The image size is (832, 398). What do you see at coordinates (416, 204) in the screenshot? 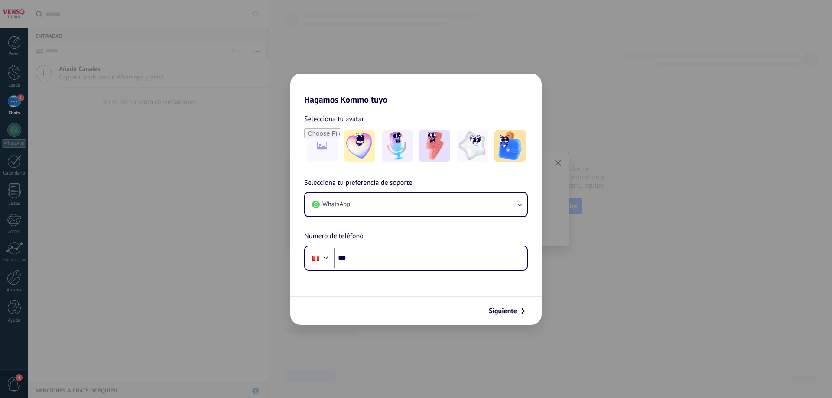
I see `button: WhatsApp` at bounding box center [416, 204].